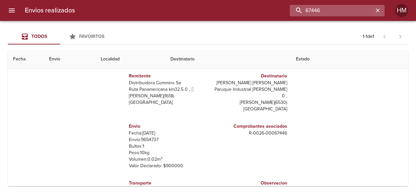 This screenshot has height=194, width=416. Describe the element at coordinates (167, 83) in the screenshot. I see `p: Distribuidora Cummins Sa` at that location.